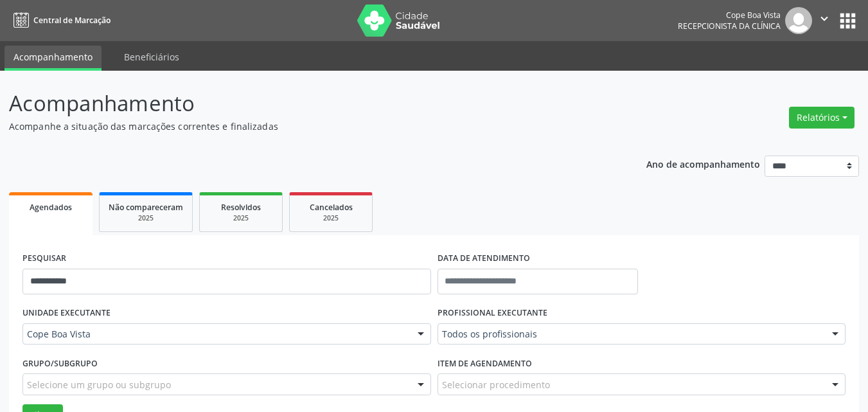  Describe the element at coordinates (630, 334) in the screenshot. I see `span: Todos os profissionais` at that location.